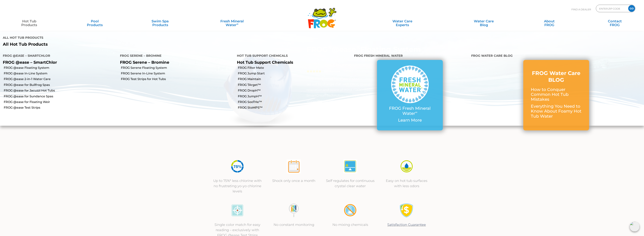 The width and height of the screenshot is (644, 236). What do you see at coordinates (237, 186) in the screenshot?
I see `p: Up to 75%* less chlorine with no frustrating yo-yo chlorine levels` at bounding box center [237, 186].